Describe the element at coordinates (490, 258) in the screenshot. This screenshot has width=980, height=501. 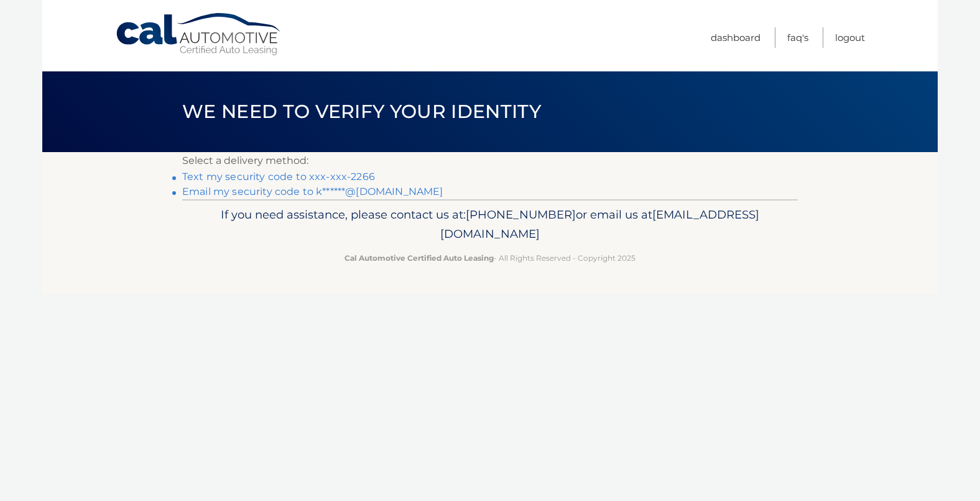
I see `p: - All Rights Reserved - Copyright 2025` at that location.